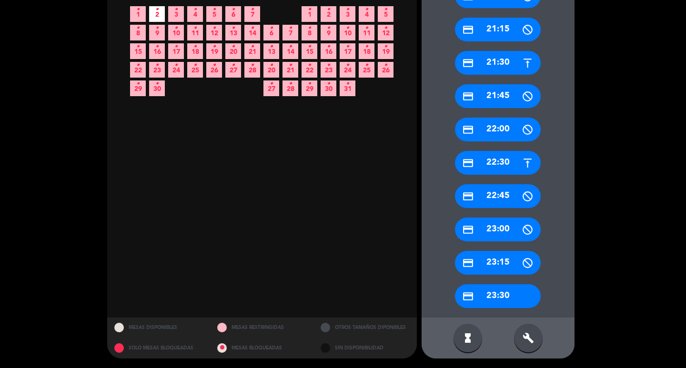 Image resolution: width=686 pixels, height=368 pixels. Describe the element at coordinates (468, 338) in the screenshot. I see `i: hourglass_full` at that location.